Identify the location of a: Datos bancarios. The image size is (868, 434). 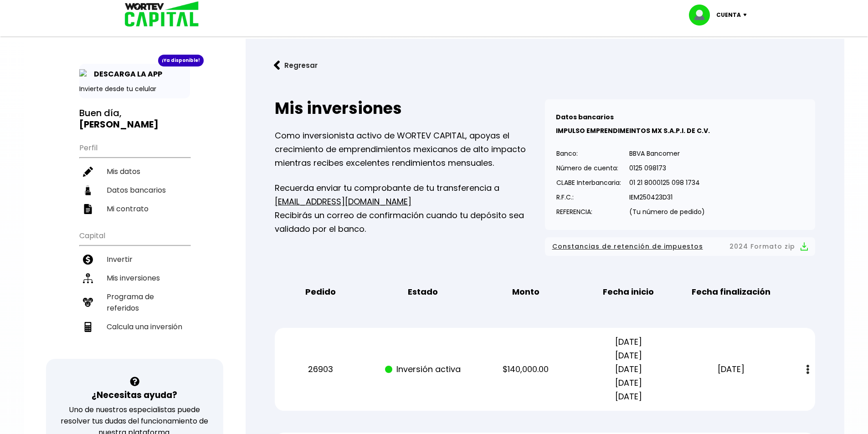
(134, 190).